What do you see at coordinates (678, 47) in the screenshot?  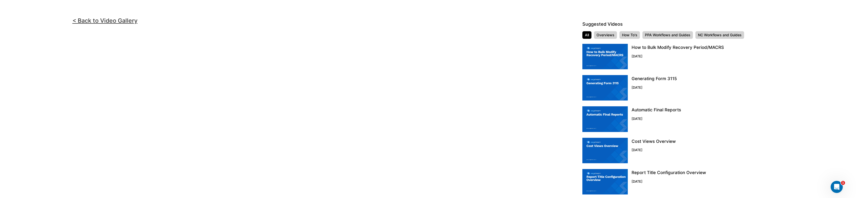 I see `p: How to Bulk Modify Recovery Period/MACRS` at bounding box center [678, 47].